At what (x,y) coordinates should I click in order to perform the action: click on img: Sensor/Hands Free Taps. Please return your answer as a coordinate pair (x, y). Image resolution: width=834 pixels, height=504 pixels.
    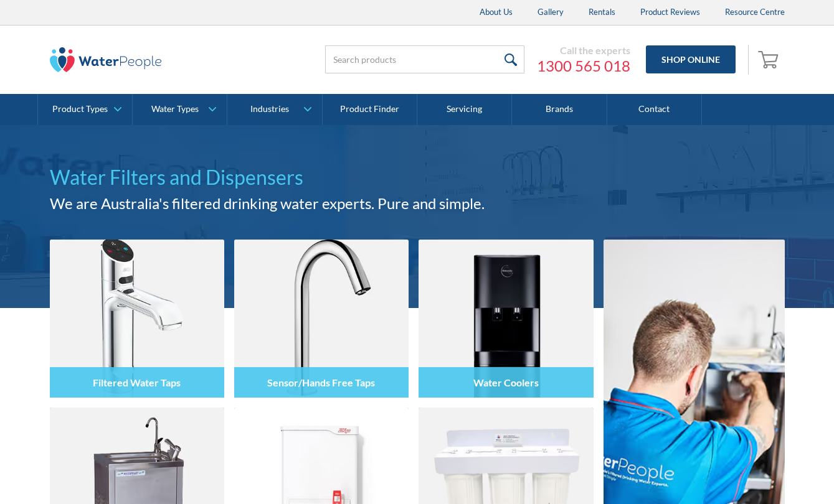
    Looking at the image, I should click on (321, 318).